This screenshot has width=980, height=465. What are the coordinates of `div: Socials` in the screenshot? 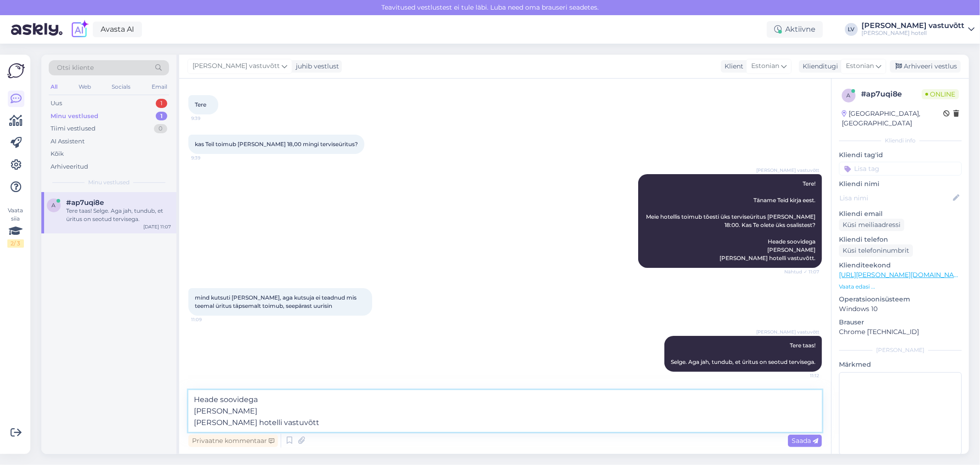 It's located at (121, 87).